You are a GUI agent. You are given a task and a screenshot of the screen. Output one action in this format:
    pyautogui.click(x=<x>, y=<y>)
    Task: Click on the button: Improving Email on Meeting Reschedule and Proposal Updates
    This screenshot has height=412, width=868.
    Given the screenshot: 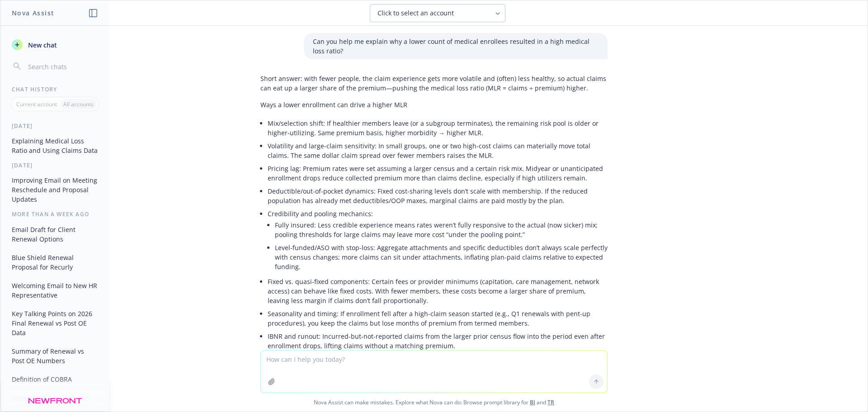 What is the action you would take?
    pyautogui.click(x=55, y=189)
    